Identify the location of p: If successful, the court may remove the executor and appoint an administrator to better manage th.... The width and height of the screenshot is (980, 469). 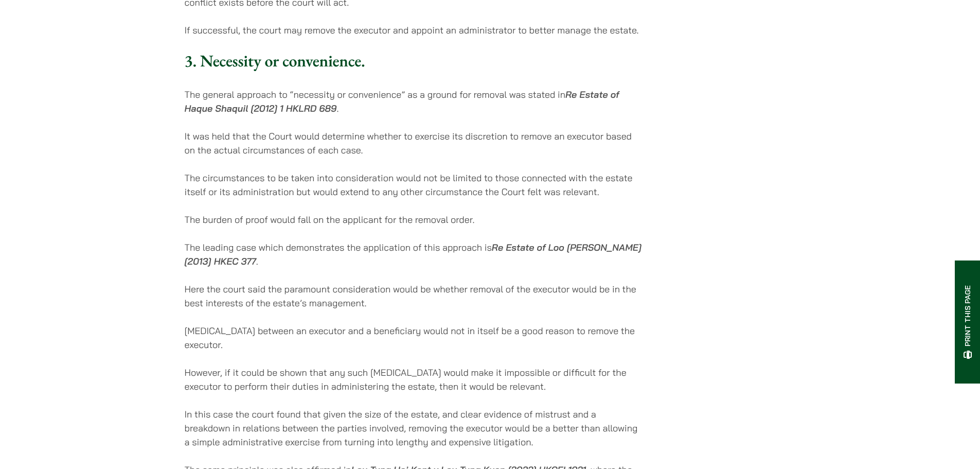
(414, 30).